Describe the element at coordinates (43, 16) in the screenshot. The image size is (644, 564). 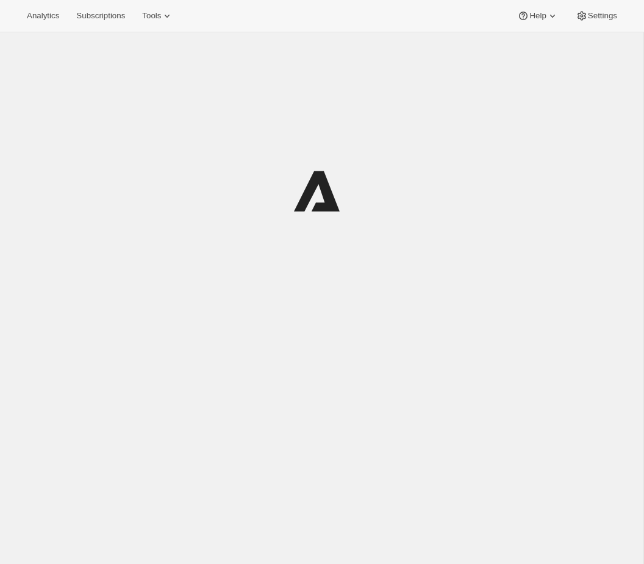
I see `button: Analytics` at that location.